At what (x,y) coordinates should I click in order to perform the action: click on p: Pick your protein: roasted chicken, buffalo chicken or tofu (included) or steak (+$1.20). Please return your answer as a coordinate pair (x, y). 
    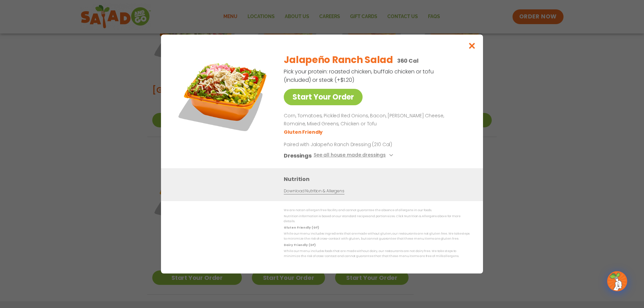
    Looking at the image, I should click on (359, 76).